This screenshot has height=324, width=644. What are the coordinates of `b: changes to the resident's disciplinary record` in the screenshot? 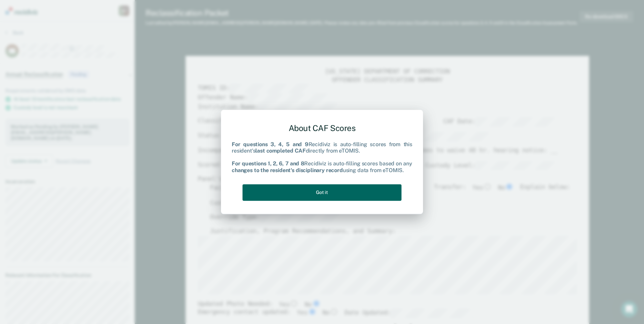 It's located at (287, 170).